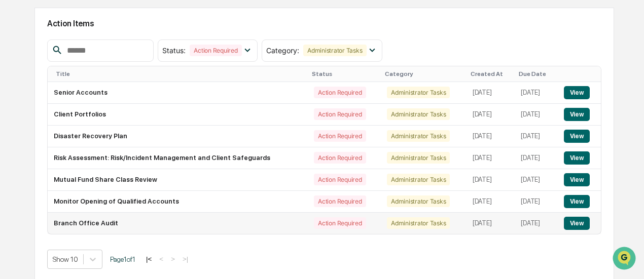  I want to click on button: Start new chat, so click(179, 86).